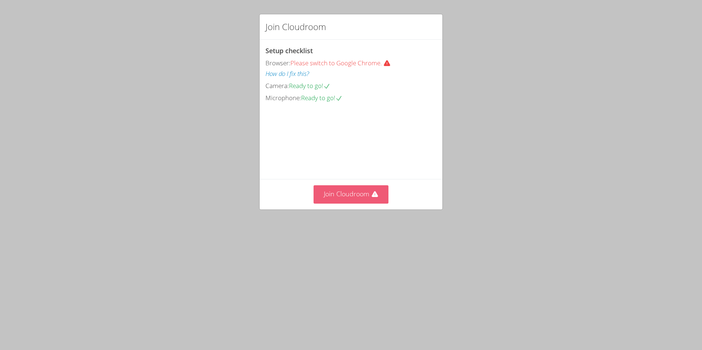 Image resolution: width=702 pixels, height=350 pixels. What do you see at coordinates (296, 27) in the screenshot?
I see `h2: Join Cloudroom` at bounding box center [296, 27].